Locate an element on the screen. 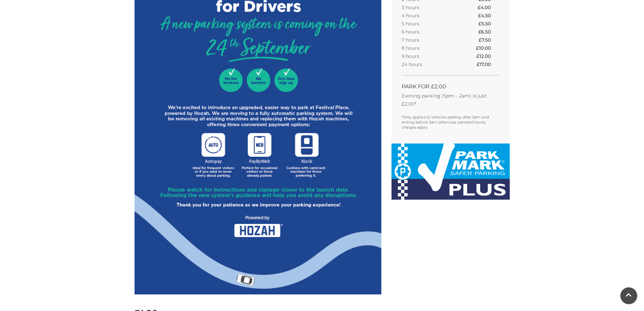 The height and width of the screenshot is (311, 644). th: £6.50 is located at coordinates (488, 32).